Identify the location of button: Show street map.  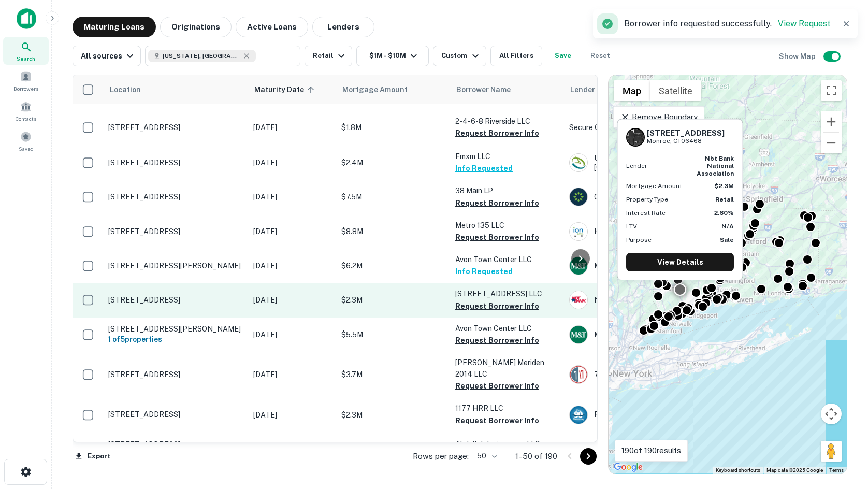
(632, 91).